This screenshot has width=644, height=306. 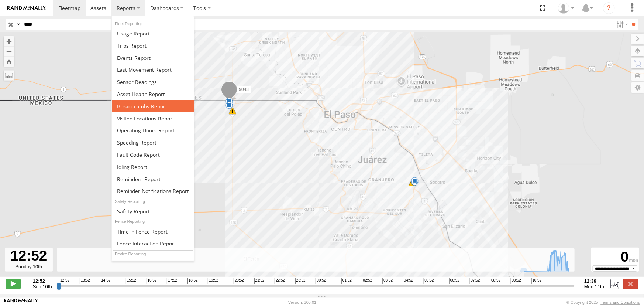 What do you see at coordinates (594, 286) in the screenshot?
I see `span: Mon 11th Aug 2025` at bounding box center [594, 286].